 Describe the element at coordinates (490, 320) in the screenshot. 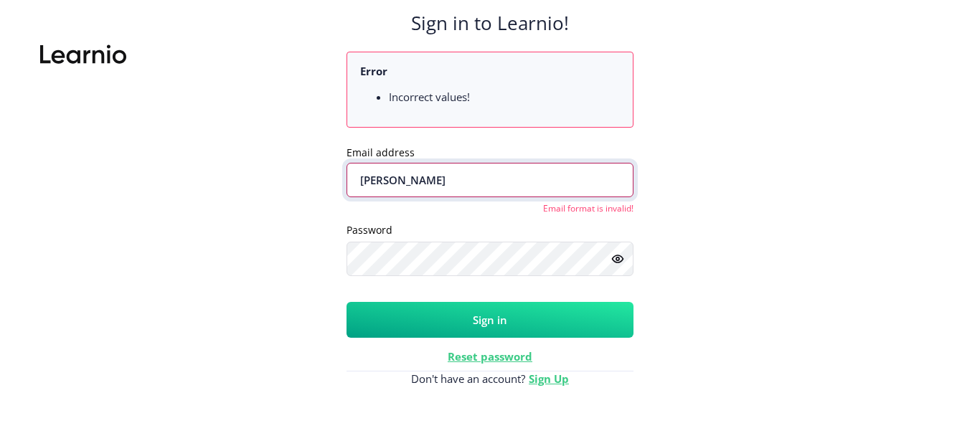

I see `button: Sign in` at that location.